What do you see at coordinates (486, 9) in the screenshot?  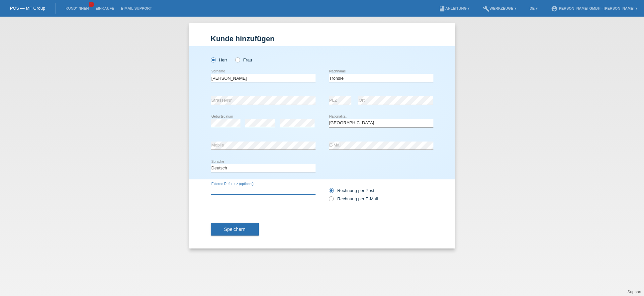 I see `i: build` at bounding box center [486, 9].